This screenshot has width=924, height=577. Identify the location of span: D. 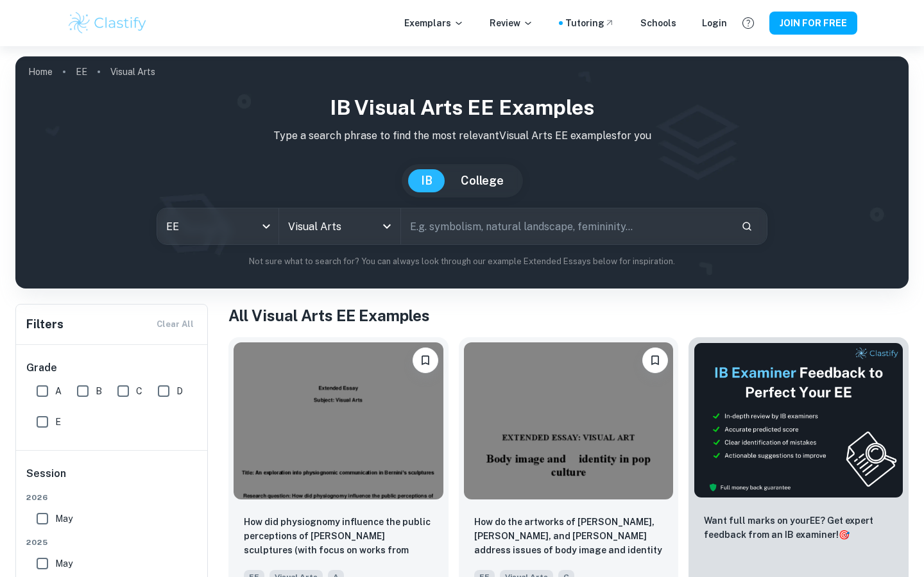
(179, 391).